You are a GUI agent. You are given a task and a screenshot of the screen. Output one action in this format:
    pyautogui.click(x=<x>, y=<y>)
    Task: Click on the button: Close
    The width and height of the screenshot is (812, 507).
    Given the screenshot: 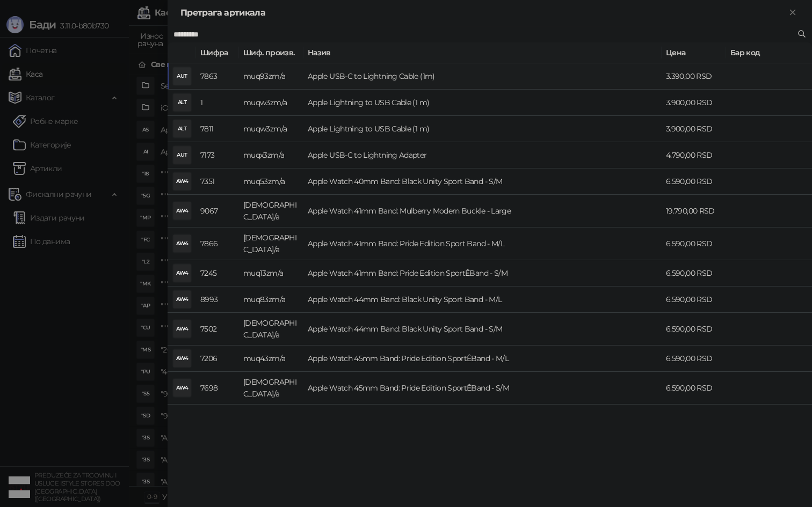 What is the action you would take?
    pyautogui.click(x=793, y=13)
    